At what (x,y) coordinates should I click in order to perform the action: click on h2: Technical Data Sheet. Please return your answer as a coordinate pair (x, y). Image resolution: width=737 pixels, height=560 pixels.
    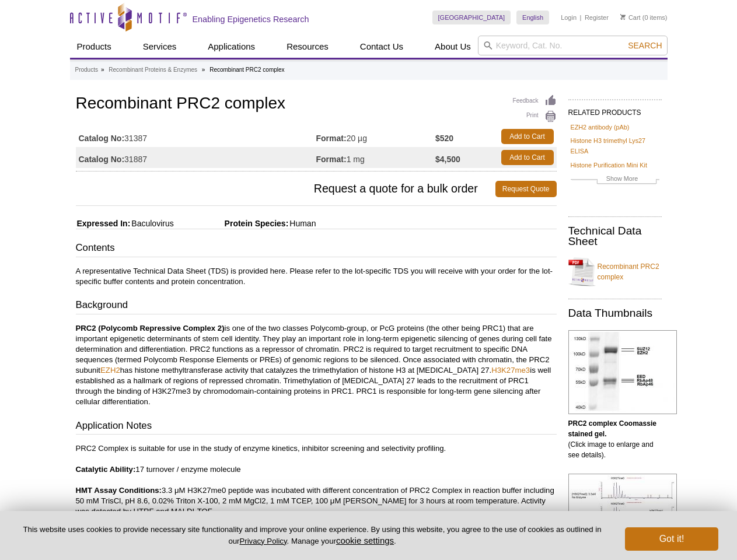
    Looking at the image, I should click on (615, 236).